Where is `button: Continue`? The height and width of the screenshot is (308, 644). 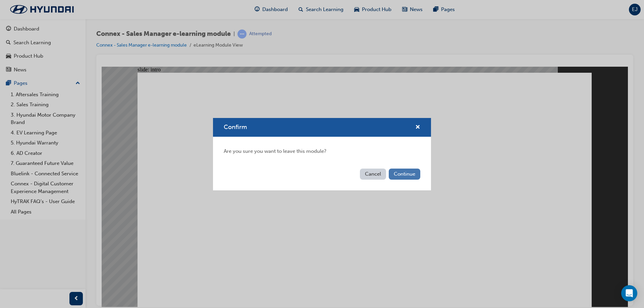
button: Continue is located at coordinates (405, 174).